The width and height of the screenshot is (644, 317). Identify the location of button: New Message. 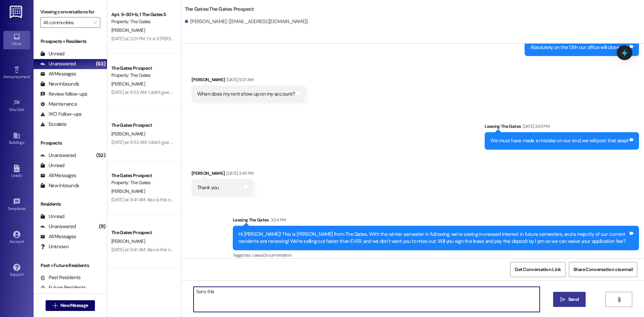
(70, 306).